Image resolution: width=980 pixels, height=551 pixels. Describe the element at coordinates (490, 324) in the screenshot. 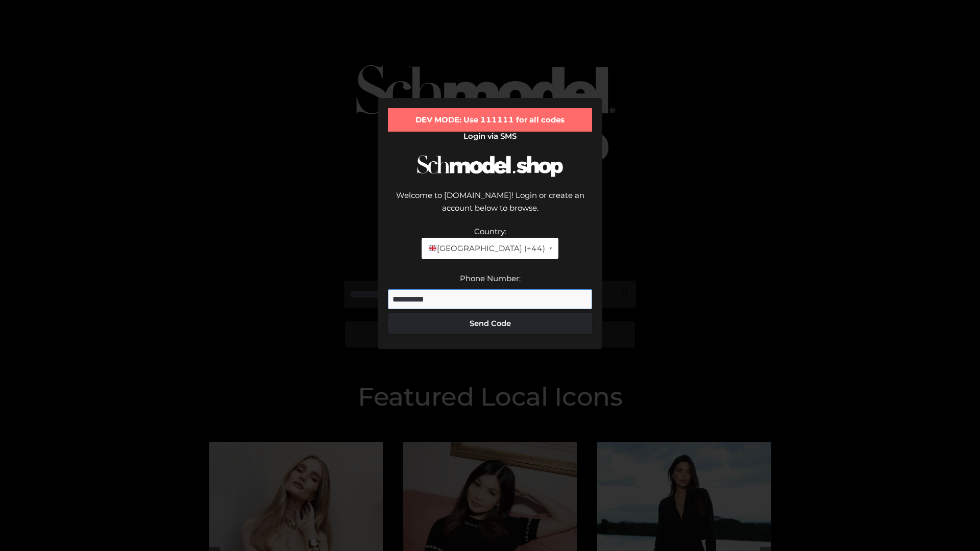

I see `button: Send Code` at that location.